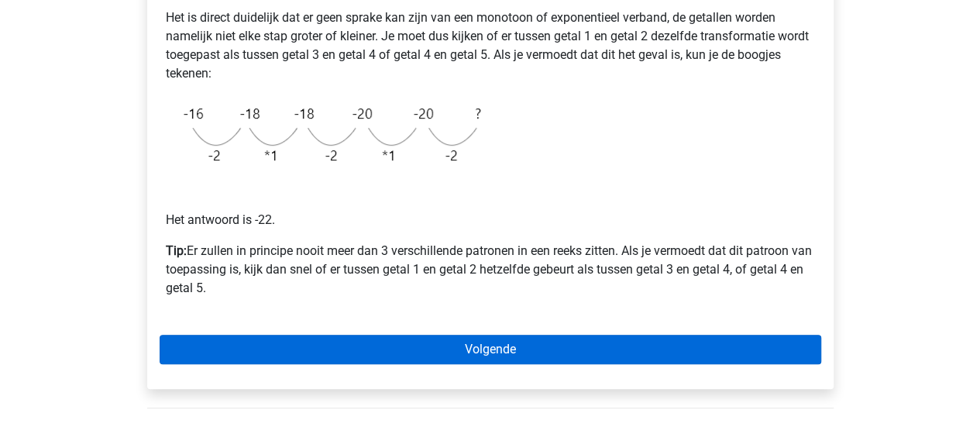 The width and height of the screenshot is (980, 427). Describe the element at coordinates (491, 270) in the screenshot. I see `p: Er zullen in principe nooit meer dan 3 verschillende patronen in een reeks zitten. Als je vermoed...` at that location.